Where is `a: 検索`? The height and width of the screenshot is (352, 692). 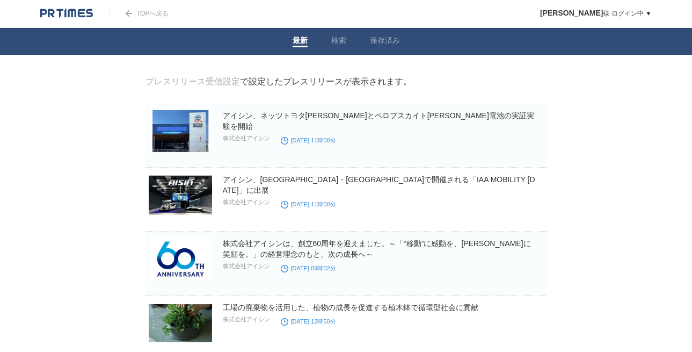
a: 検索 is located at coordinates (339, 41).